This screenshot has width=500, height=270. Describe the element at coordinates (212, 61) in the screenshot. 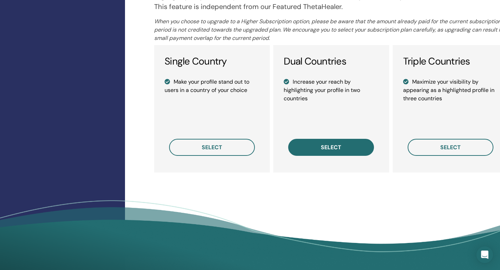

I see `h3: Single Country` at that location.